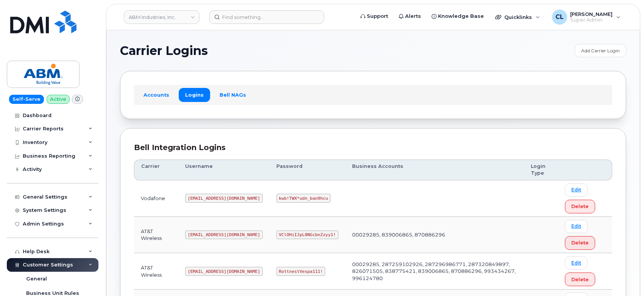 The height and width of the screenshot is (296, 644). Describe the element at coordinates (435, 170) in the screenshot. I see `th: Business Accounts` at that location.